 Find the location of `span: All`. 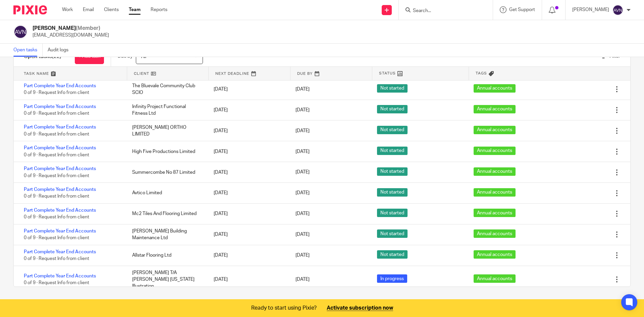

span: All is located at coordinates (144, 57).